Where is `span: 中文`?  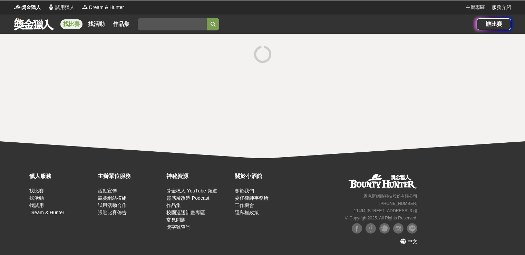
span: 中文 is located at coordinates (413, 241).